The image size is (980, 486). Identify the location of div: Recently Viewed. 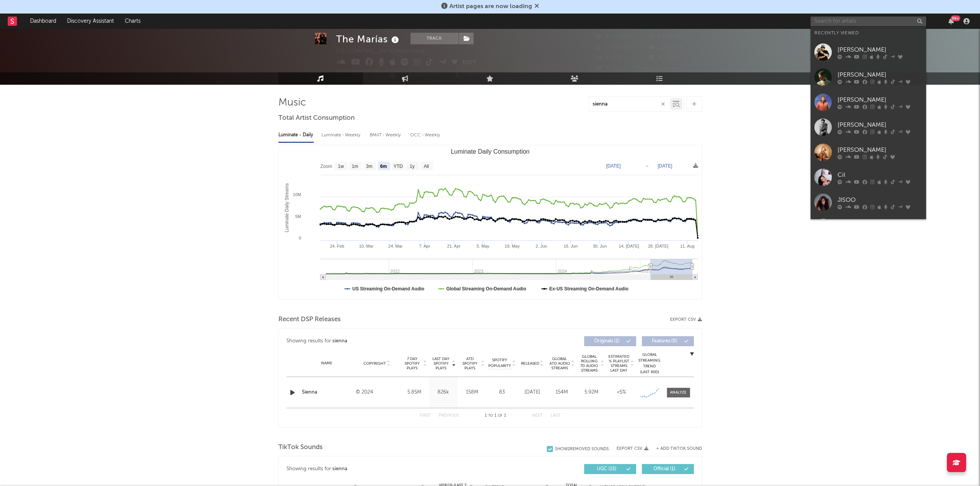
(868, 33).